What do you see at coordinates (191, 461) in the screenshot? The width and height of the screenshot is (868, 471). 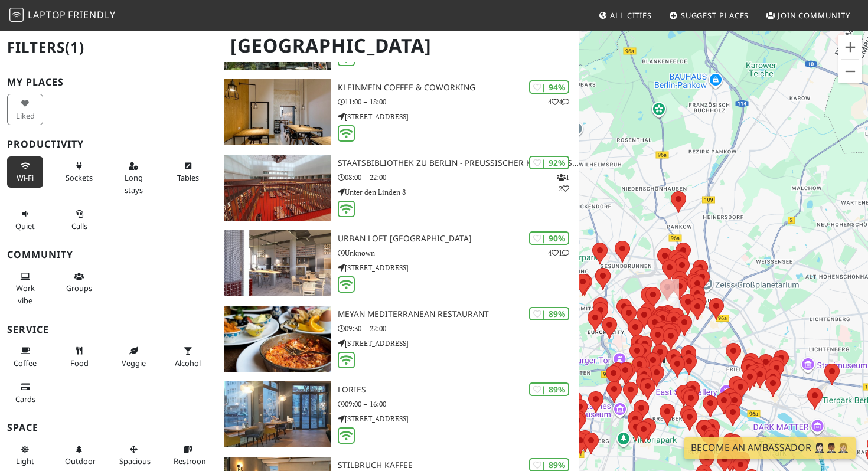 I see `span: Restroom` at bounding box center [191, 461].